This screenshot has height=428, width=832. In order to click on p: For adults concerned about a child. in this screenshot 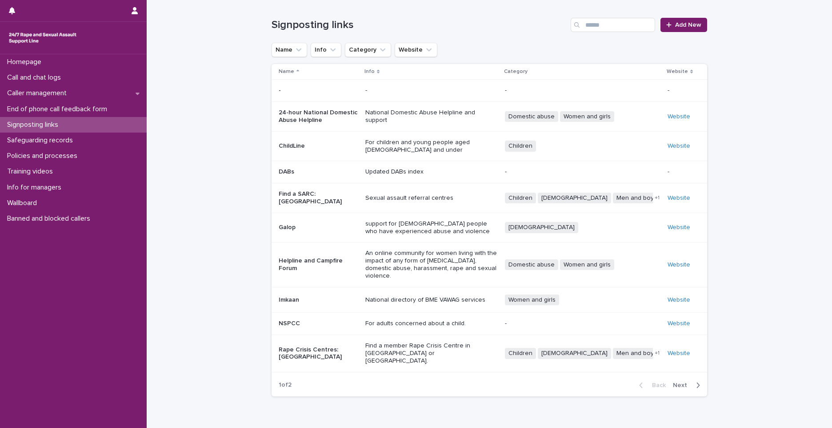, I will do `click(432, 323)`.